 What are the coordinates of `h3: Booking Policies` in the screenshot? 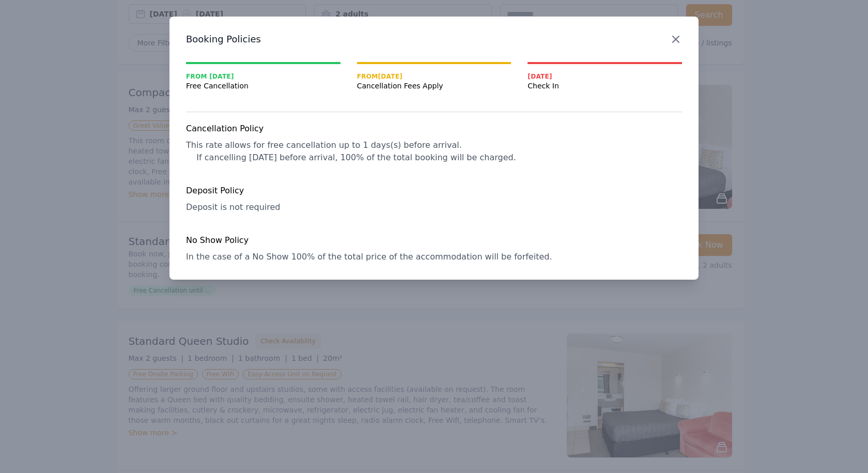 It's located at (434, 39).